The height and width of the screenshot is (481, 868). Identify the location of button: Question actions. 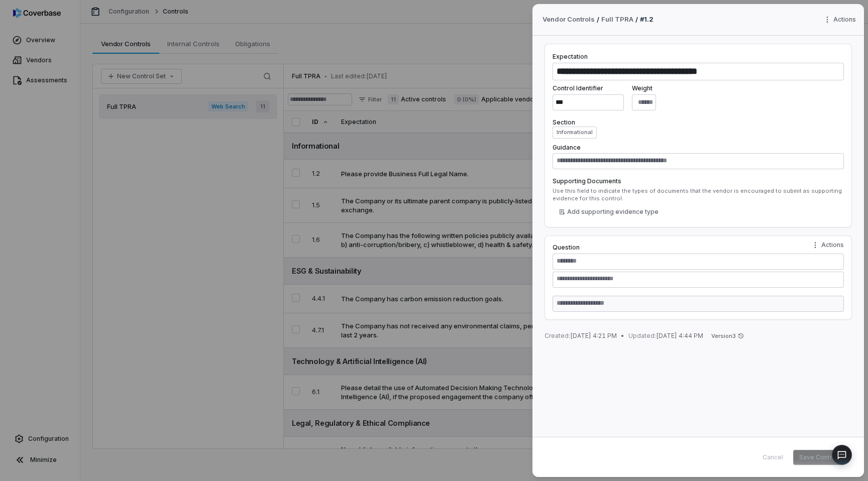
(828, 245).